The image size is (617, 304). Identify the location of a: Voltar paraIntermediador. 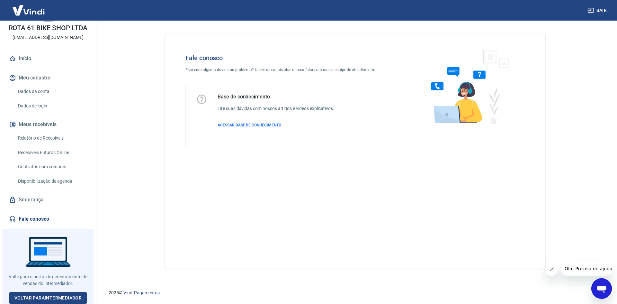
(48, 298).